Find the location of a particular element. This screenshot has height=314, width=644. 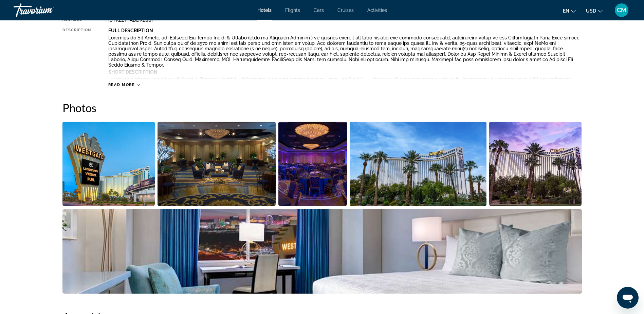

span: CM is located at coordinates (622, 10).